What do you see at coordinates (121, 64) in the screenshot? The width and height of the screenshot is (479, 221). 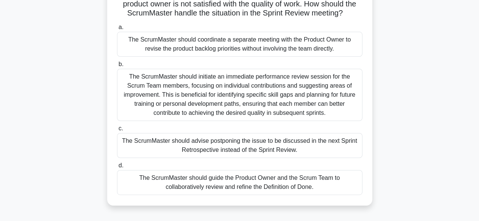 I see `span: b.` at bounding box center [121, 64].